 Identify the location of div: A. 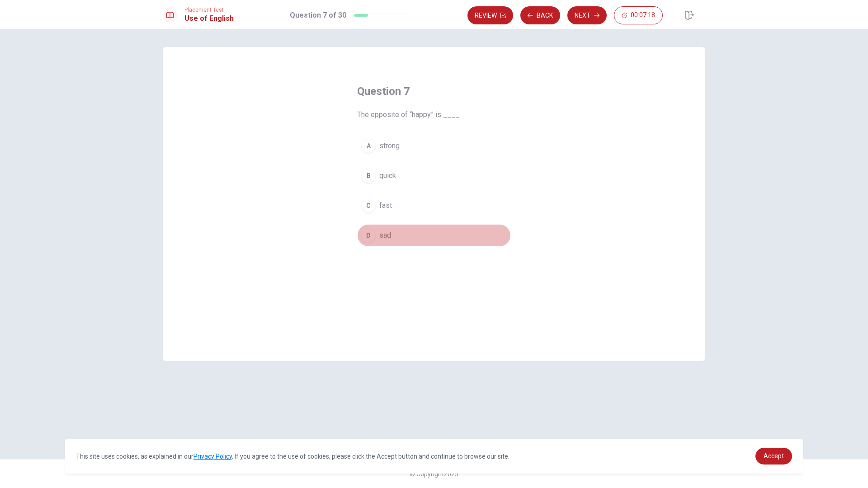
(368, 146).